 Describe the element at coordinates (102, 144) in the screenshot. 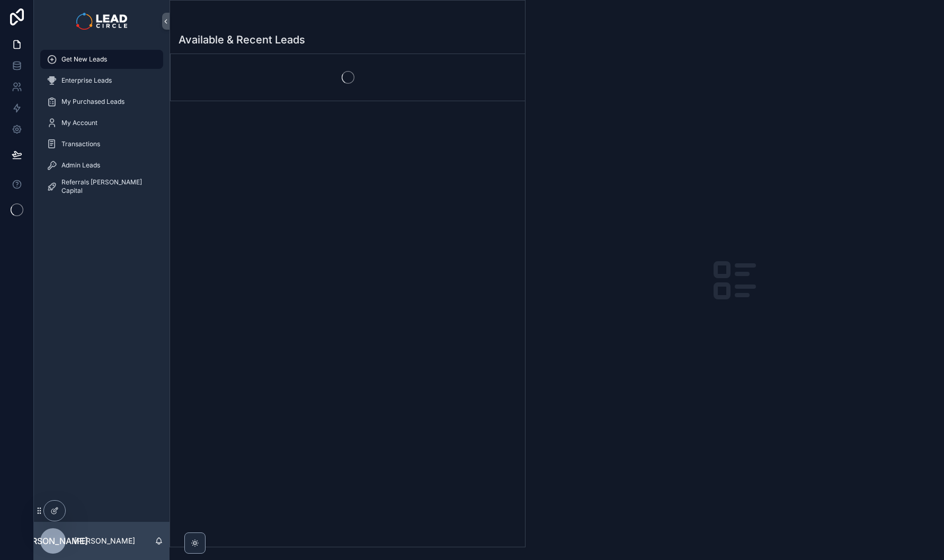

I see `a: Transactions` at that location.